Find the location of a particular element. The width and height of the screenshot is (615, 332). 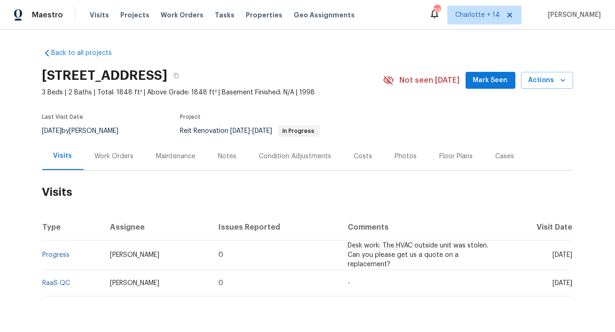

span: Maestro is located at coordinates (47, 15).